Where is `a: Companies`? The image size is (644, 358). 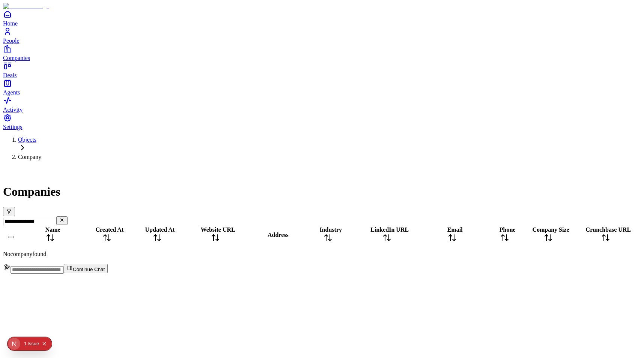 a: Companies is located at coordinates (322, 52).